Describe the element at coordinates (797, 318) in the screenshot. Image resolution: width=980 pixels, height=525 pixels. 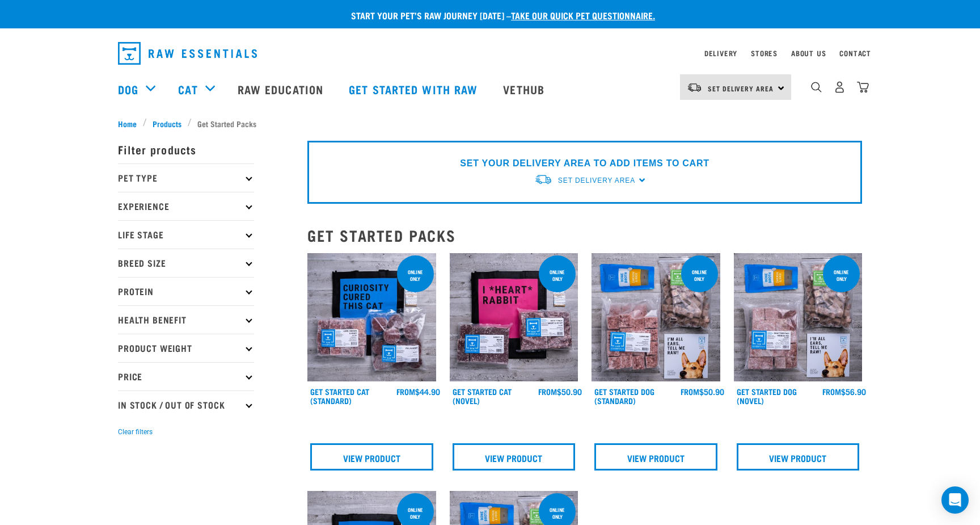
I see `img: NSP Dog Novel Update` at that location.